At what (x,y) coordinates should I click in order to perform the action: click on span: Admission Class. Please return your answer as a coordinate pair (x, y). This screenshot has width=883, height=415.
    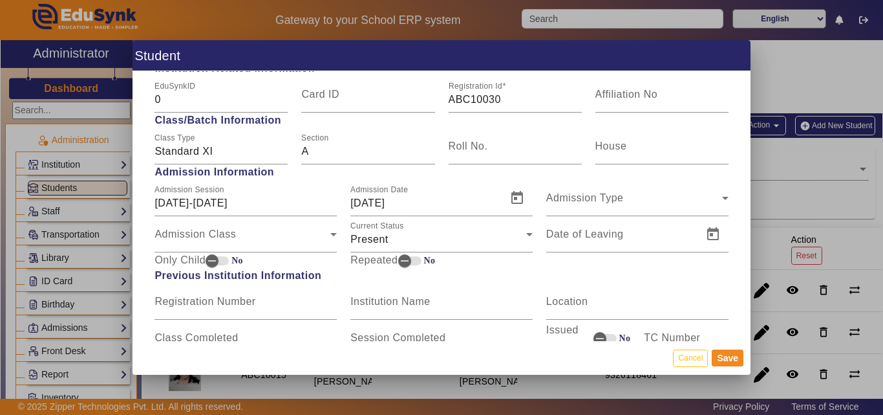
    Looking at the image, I should click on (242, 239).